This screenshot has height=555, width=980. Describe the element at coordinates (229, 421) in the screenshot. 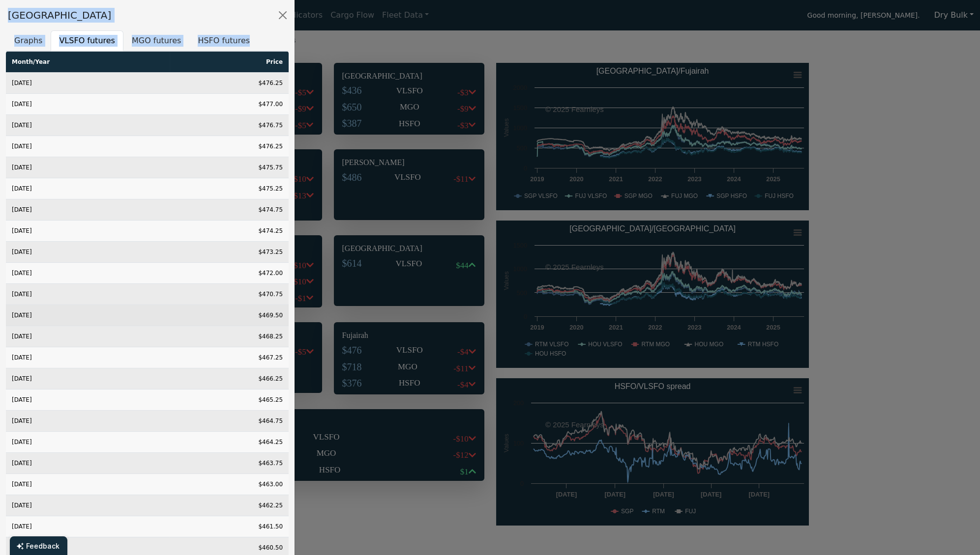

I see `td: $464.75` at that location.